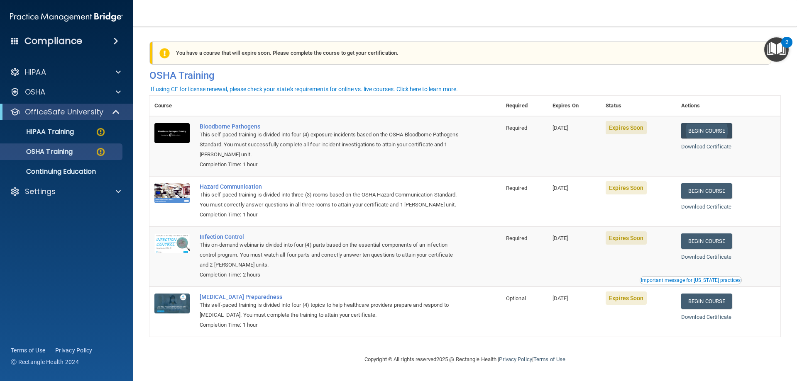 This screenshot has width=797, height=381. What do you see at coordinates (524, 106) in the screenshot?
I see `th: Required` at bounding box center [524, 106].